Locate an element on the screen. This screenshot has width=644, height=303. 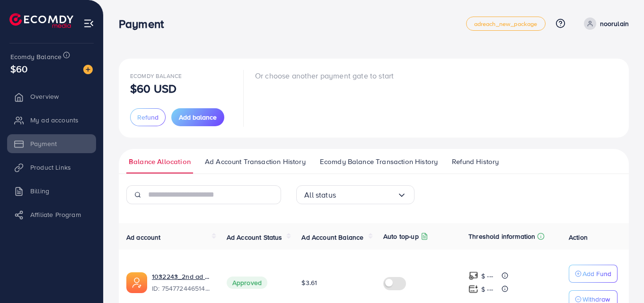
a: noorulain is located at coordinates (604, 24).